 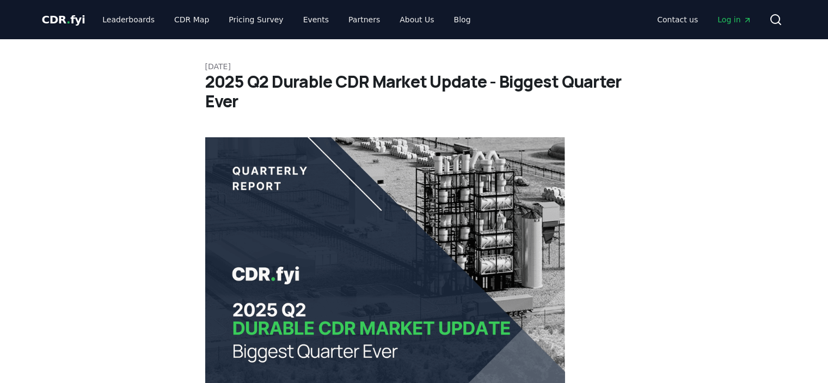 I want to click on a: CDR Map, so click(x=192, y=20).